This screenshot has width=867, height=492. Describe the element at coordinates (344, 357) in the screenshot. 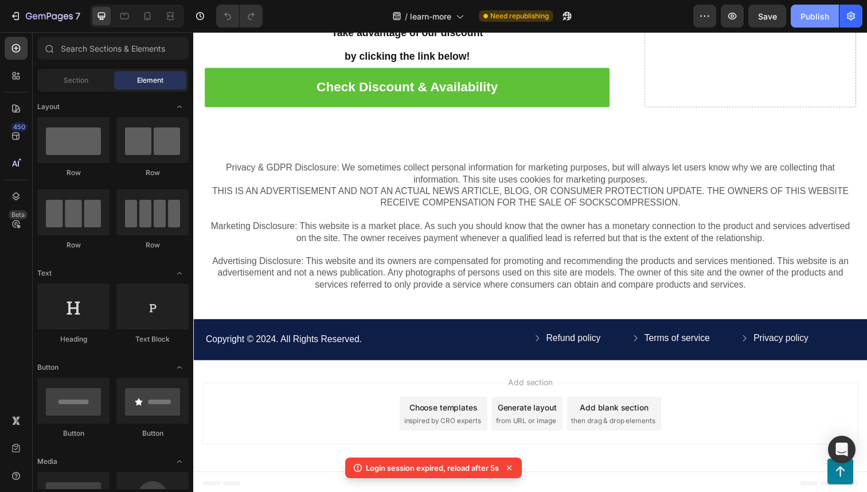

I see `span: Add section` at that location.